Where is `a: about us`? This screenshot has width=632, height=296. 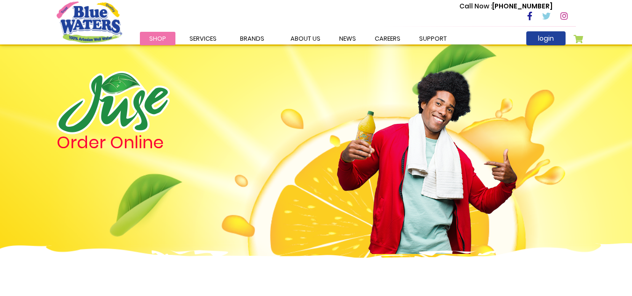 a: about us is located at coordinates (305, 38).